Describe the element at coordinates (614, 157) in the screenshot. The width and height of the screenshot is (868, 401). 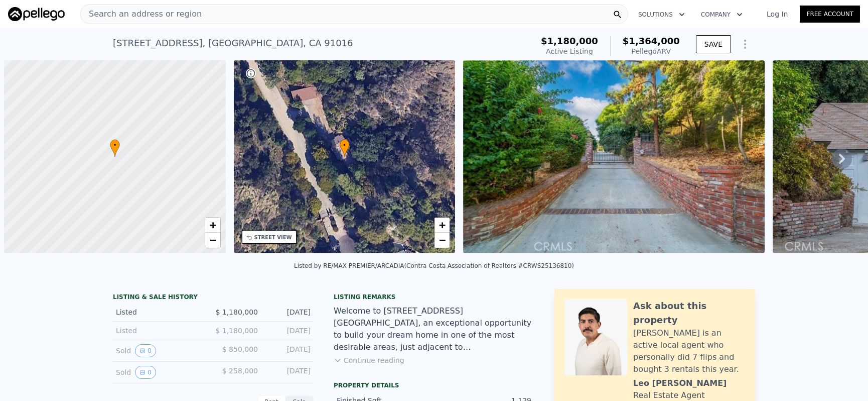
I see `img: Sale: 166794652 Parcel: 45532813` at that location.